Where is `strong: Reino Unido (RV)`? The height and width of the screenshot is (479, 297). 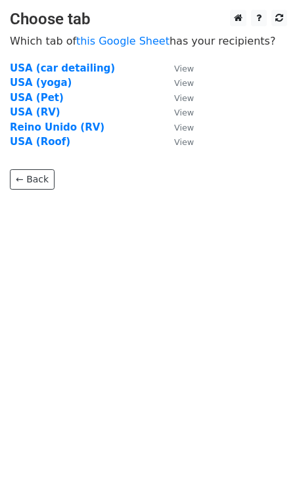 strong: Reino Unido (RV) is located at coordinates (57, 127).